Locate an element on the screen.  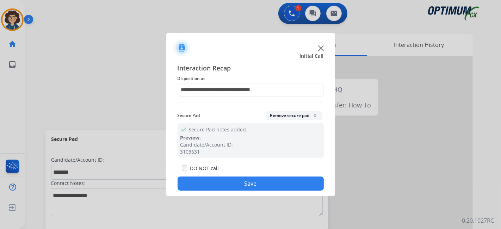
span: Initial Call is located at coordinates (312, 56).